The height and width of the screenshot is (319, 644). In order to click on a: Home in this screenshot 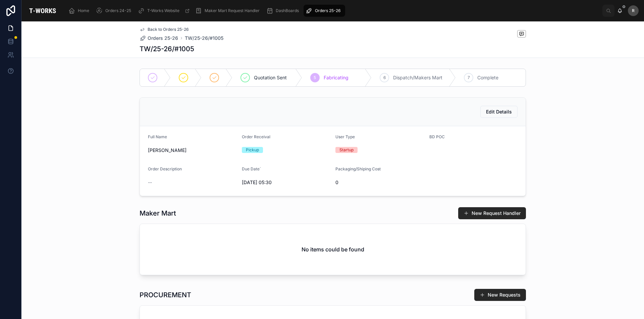, I will do `click(80, 10)`.